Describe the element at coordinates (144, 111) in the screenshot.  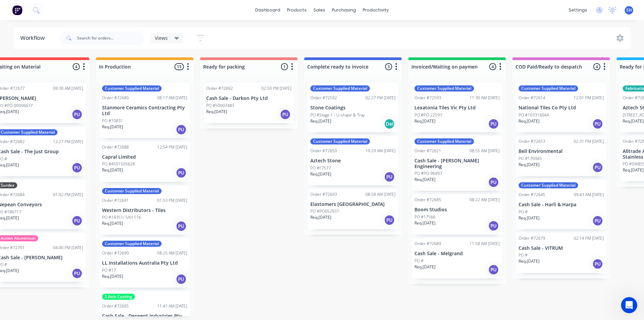
I see `p: Stanmore Ceramics Contracting Pty Ltd` at that location.